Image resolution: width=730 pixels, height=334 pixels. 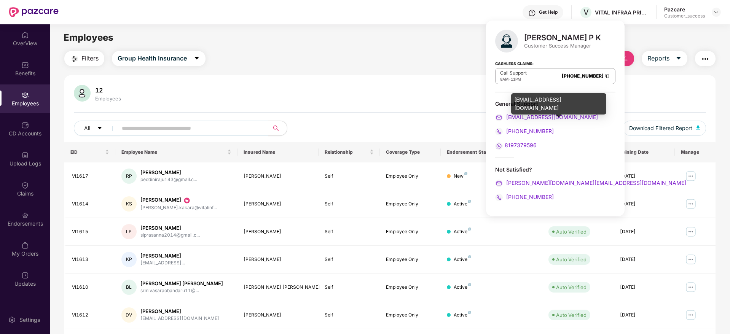 What do you see at coordinates (504, 79) in the screenshot?
I see `span: 8AM` at bounding box center [504, 79].